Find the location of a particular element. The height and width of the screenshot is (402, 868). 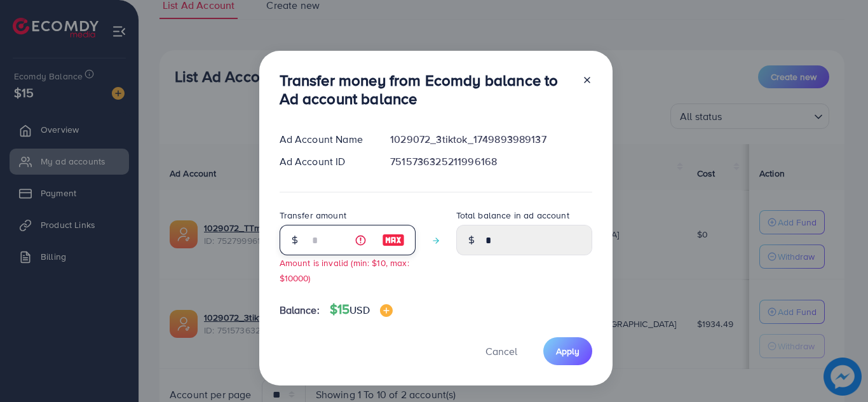

div: Ad Account Name is located at coordinates (325, 139).